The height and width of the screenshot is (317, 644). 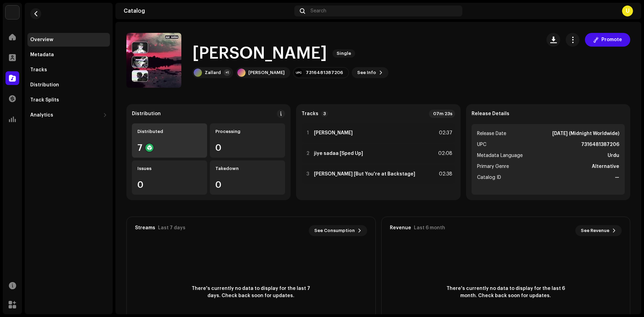 What do you see at coordinates (429, 228) in the screenshot?
I see `div: Last 6 month` at bounding box center [429, 228].